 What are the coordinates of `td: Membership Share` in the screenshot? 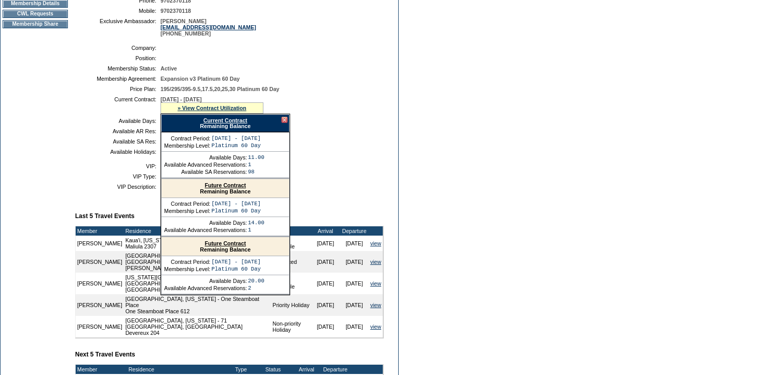 It's located at (35, 24).